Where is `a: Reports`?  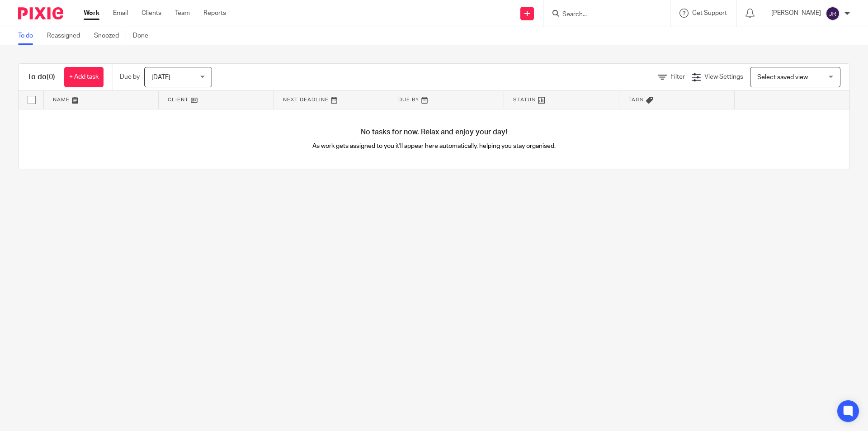 a: Reports is located at coordinates (215, 13).